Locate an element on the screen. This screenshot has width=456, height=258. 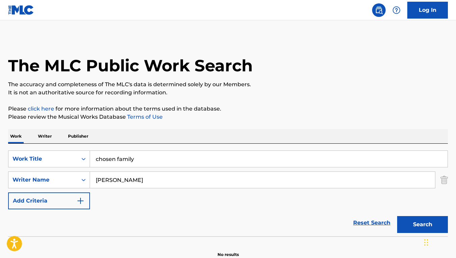
p: Writer is located at coordinates (45, 136).